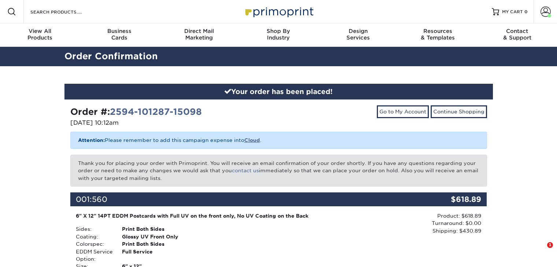 The image size is (557, 267). I want to click on a: contact us, so click(245, 171).